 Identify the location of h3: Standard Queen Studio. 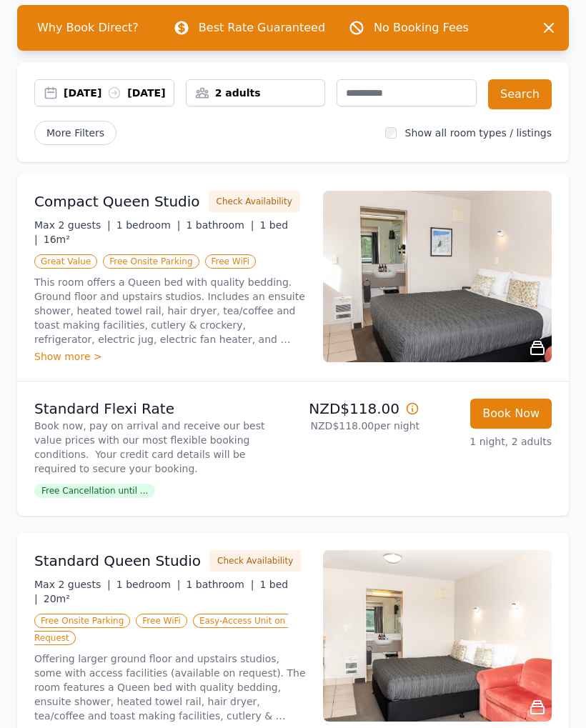
(117, 562).